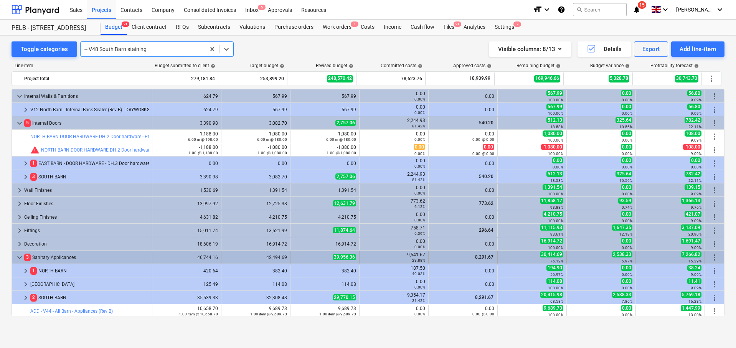  I want to click on span: 540.20, so click(486, 123).